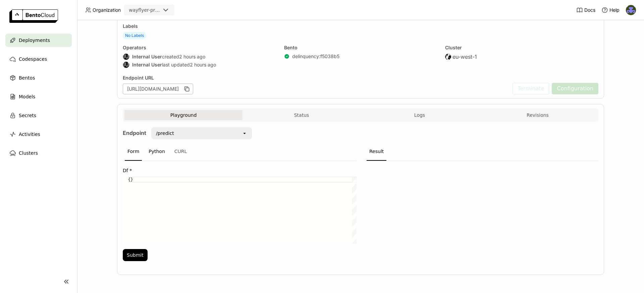 This screenshot has width=644, height=293. Describe the element at coordinates (32, 59) in the screenshot. I see `span: Codespaces` at that location.